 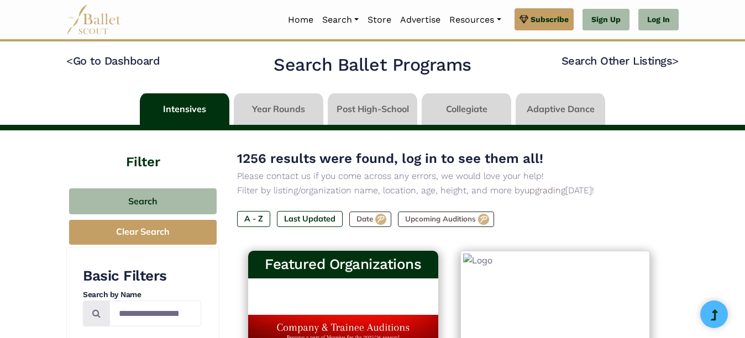 What do you see at coordinates (620, 61) in the screenshot?
I see `a: Search Other Listings>` at bounding box center [620, 61].